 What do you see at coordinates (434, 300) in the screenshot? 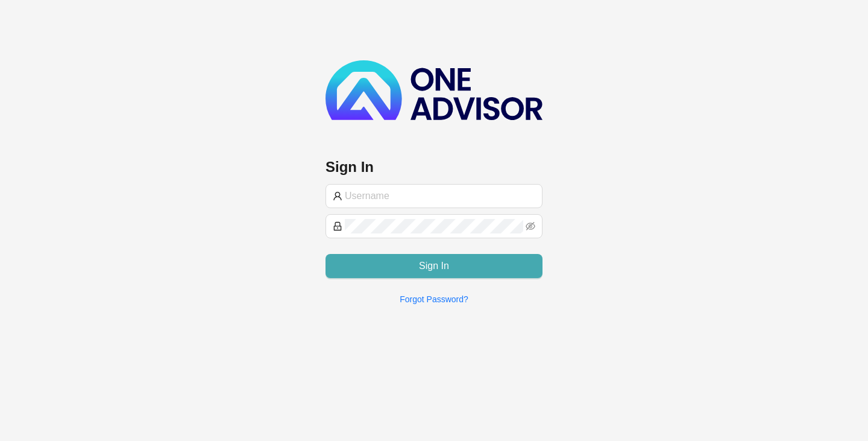
I see `a: Forgot Password?` at bounding box center [434, 300].